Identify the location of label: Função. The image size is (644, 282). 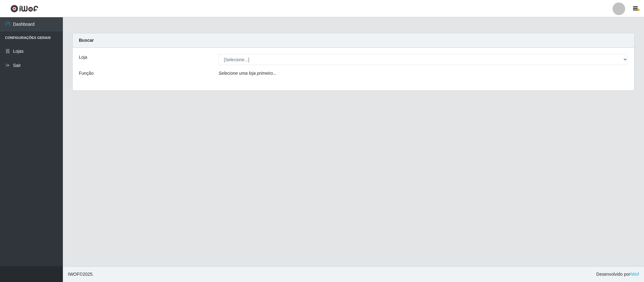
(86, 73).